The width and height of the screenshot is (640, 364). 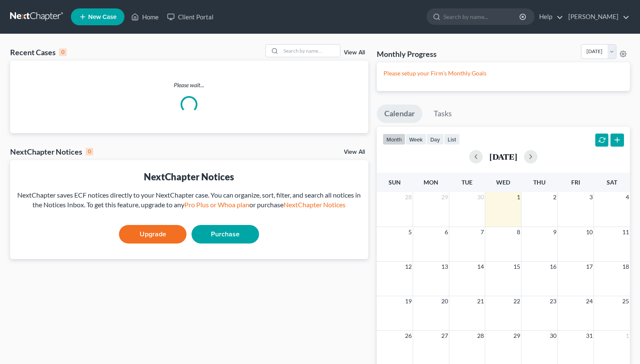 What do you see at coordinates (625, 232) in the screenshot?
I see `span: 11` at bounding box center [625, 232].